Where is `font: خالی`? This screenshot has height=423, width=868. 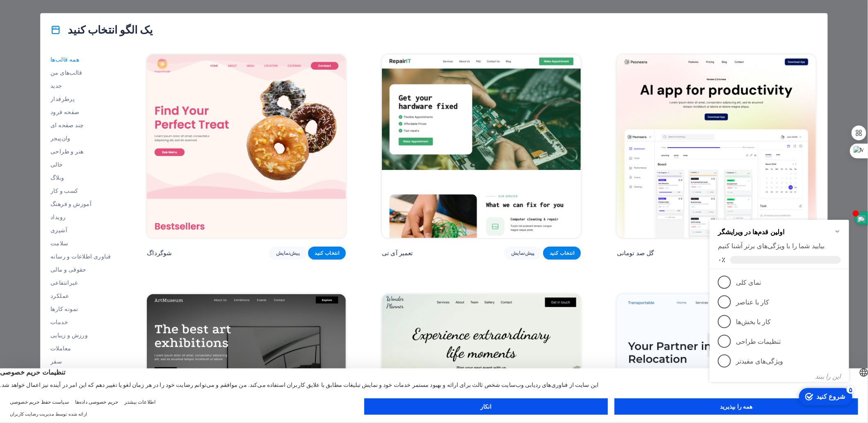
font: خالی is located at coordinates (56, 164).